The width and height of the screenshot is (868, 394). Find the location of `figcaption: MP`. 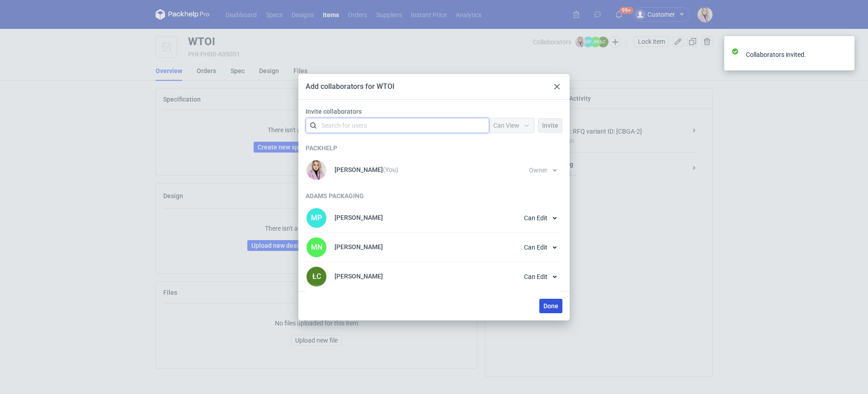

figcaption: MP is located at coordinates (317, 218).